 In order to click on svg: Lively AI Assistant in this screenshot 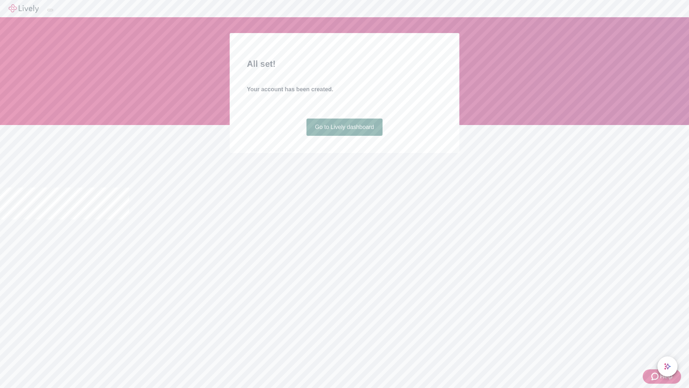, I will do `click(668, 366)`.